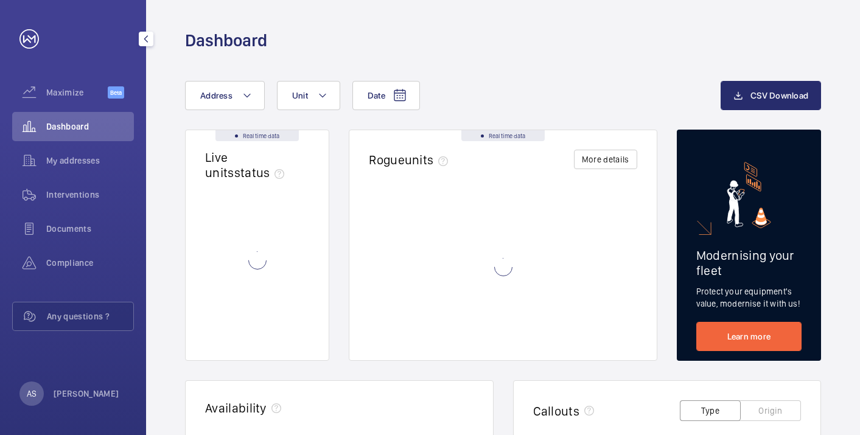 The height and width of the screenshot is (435, 860). What do you see at coordinates (225, 96) in the screenshot?
I see `button: Address` at bounding box center [225, 96].